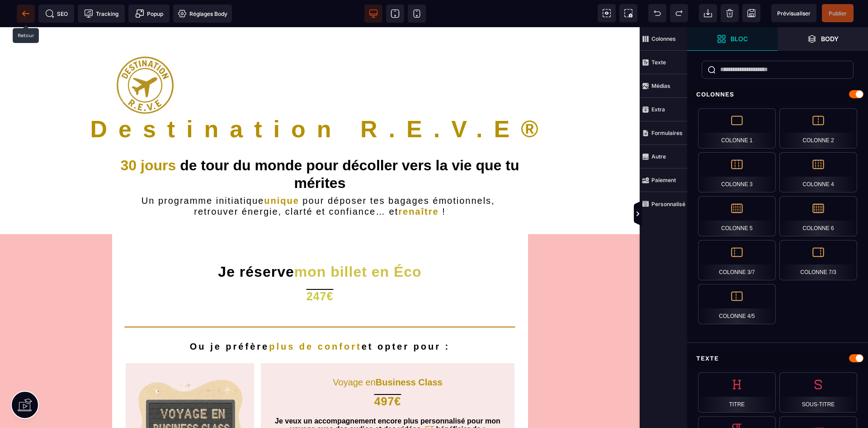  Describe the element at coordinates (629, 13) in the screenshot. I see `span: Capture d'écran` at that location.